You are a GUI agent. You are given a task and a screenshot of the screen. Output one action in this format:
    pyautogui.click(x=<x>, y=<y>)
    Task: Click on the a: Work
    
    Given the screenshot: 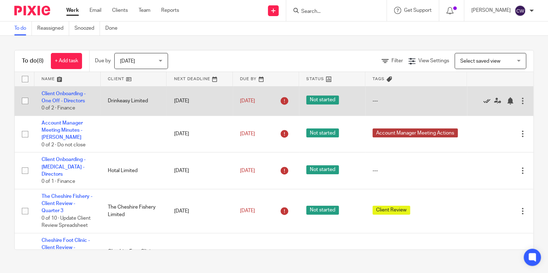 What is the action you would take?
    pyautogui.click(x=72, y=10)
    